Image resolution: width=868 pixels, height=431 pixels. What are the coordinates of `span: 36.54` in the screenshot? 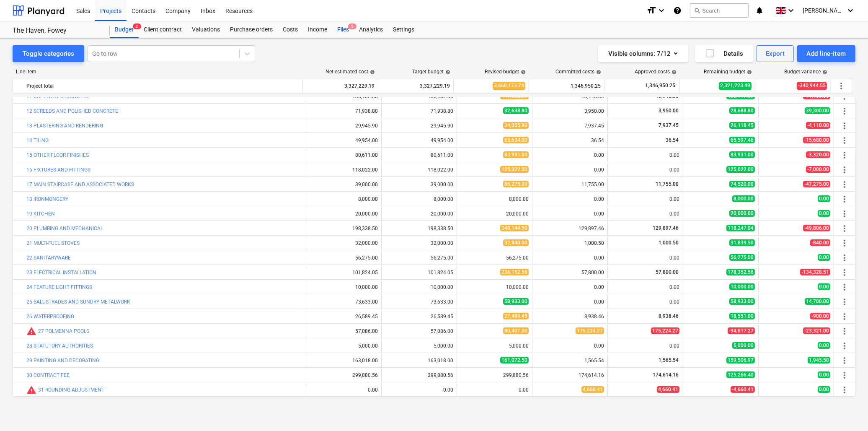 It's located at (672, 140).